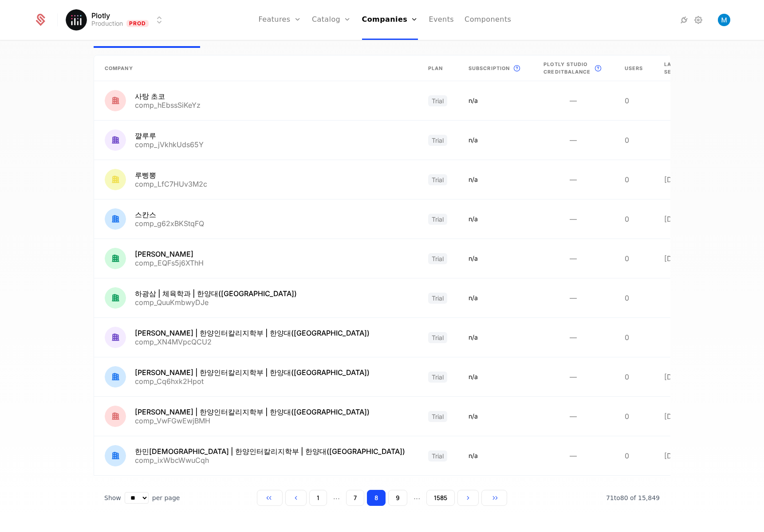  What do you see at coordinates (296, 498) in the screenshot?
I see `button: Go to previous page` at bounding box center [296, 498].